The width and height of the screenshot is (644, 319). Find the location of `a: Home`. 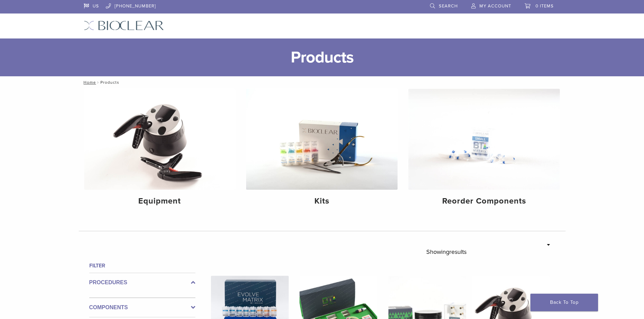

a: Home is located at coordinates (89, 82).